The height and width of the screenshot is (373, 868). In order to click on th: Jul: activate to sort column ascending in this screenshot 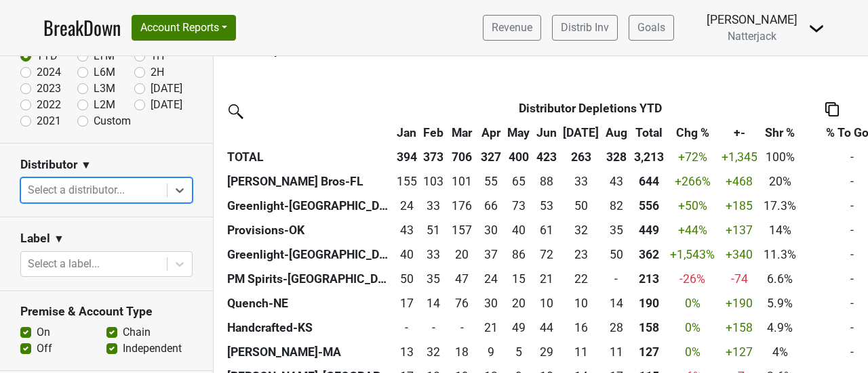, I will do `click(581, 133)`.